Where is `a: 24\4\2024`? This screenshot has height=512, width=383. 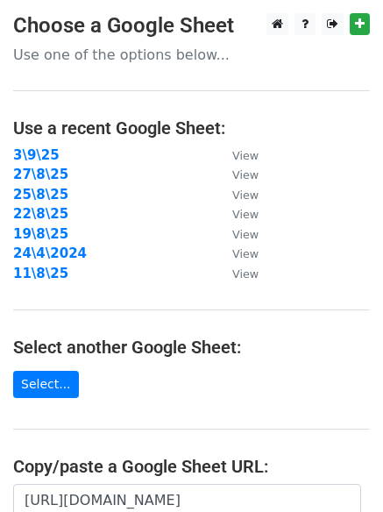
a: 24\4\2024 is located at coordinates (50, 253).